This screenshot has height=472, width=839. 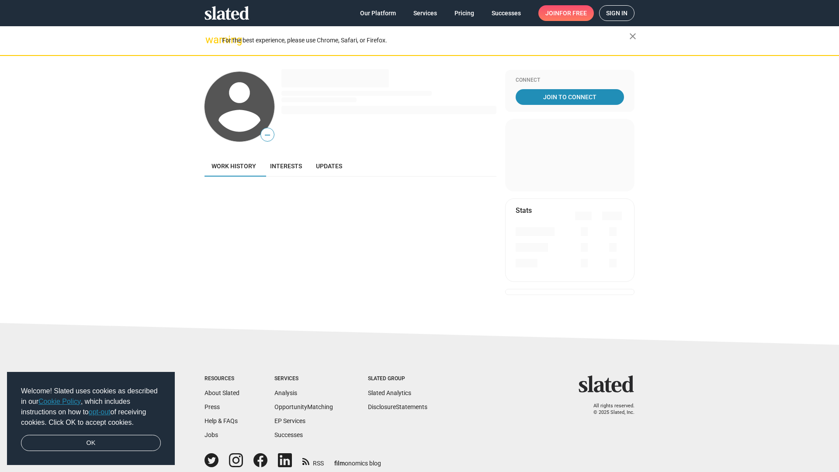 What do you see at coordinates (286, 166) in the screenshot?
I see `span: Interests` at bounding box center [286, 166].